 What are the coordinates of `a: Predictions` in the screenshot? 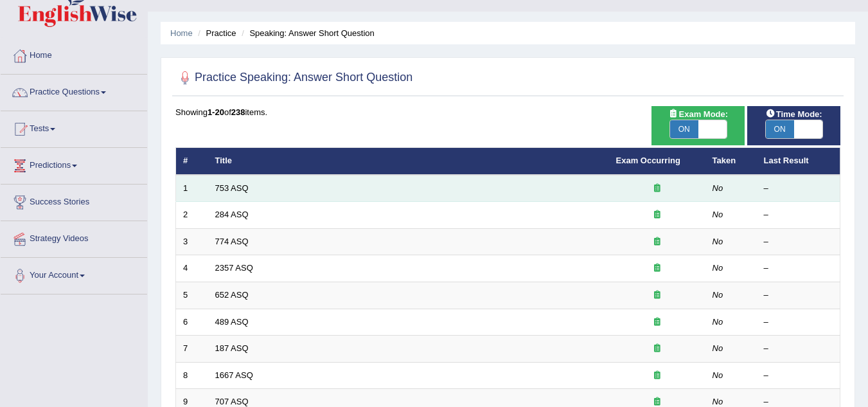 It's located at (74, 164).